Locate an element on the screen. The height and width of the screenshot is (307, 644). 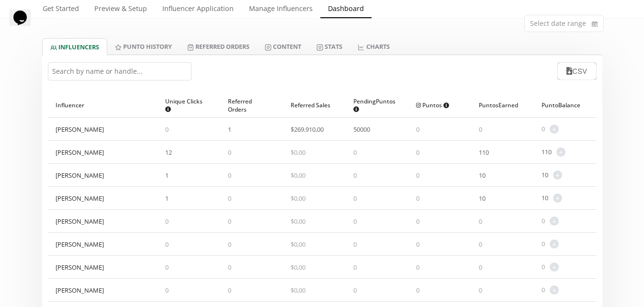
div: Punto Balance is located at coordinates (565, 105).